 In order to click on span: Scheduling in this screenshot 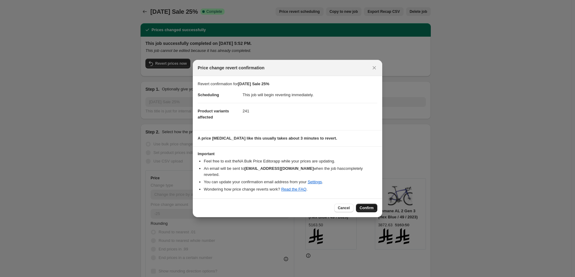, I will do `click(208, 95)`.